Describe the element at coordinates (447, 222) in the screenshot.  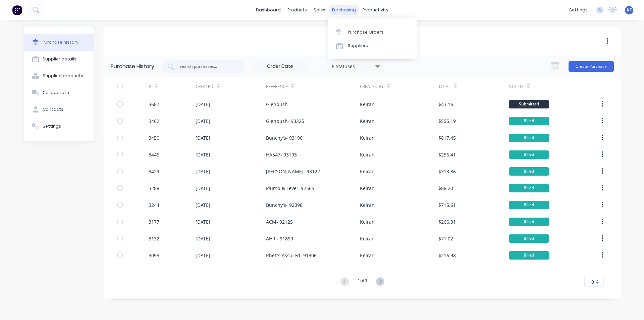
I see `div: $266.31` at that location.